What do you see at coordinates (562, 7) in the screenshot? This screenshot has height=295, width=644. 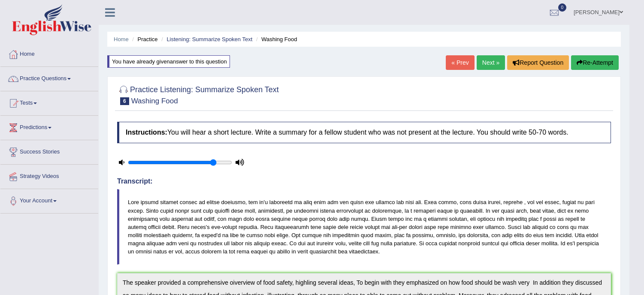 I see `span: 0` at bounding box center [562, 7].